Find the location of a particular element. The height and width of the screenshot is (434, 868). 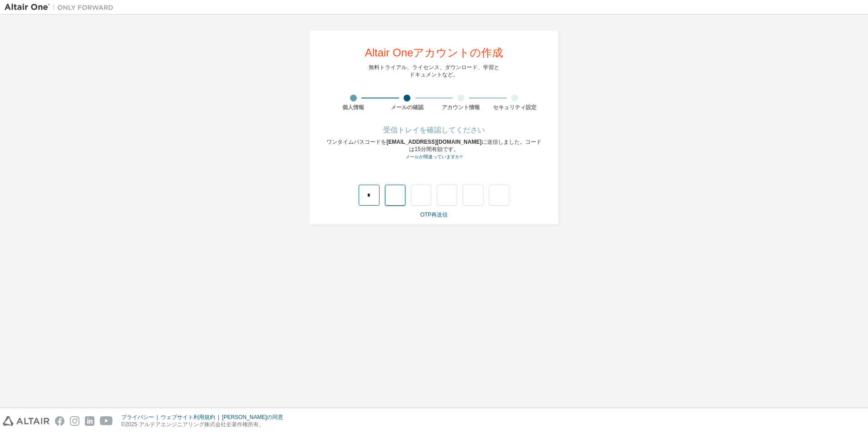

div: ウェブサイト利用規約 is located at coordinates (191, 417).